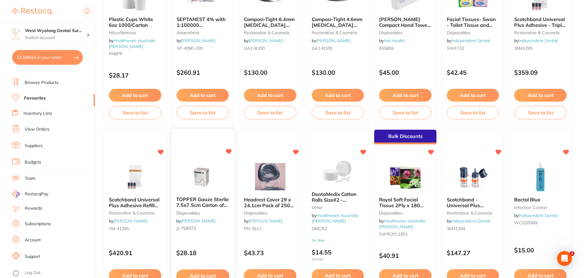 The height and width of the screenshot is (278, 584). I want to click on b: Bactol Blue, so click(540, 199).